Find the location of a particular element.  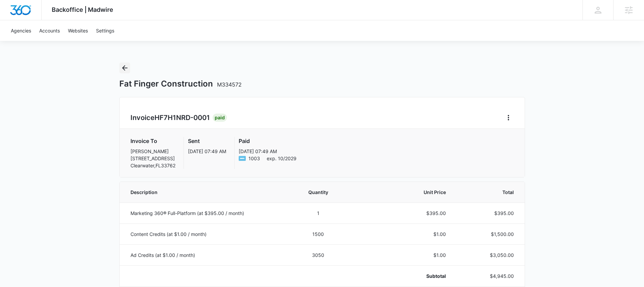

a: Settings is located at coordinates (105, 30).